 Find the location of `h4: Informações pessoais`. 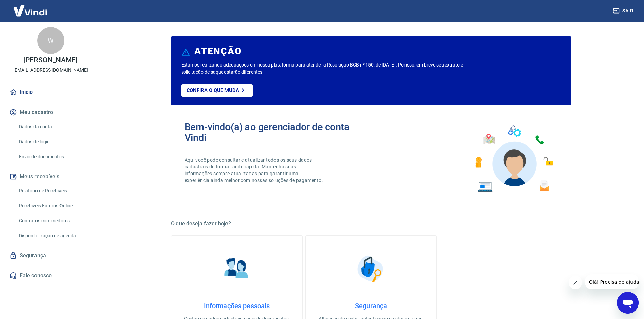

h4: Informações pessoais is located at coordinates (237, 306).